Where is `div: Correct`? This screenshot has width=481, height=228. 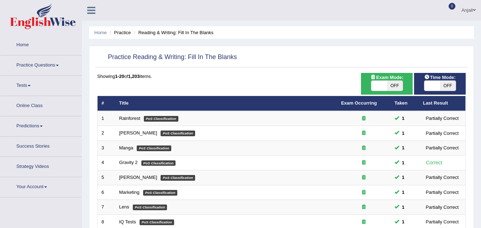 div: Correct is located at coordinates (434, 163).